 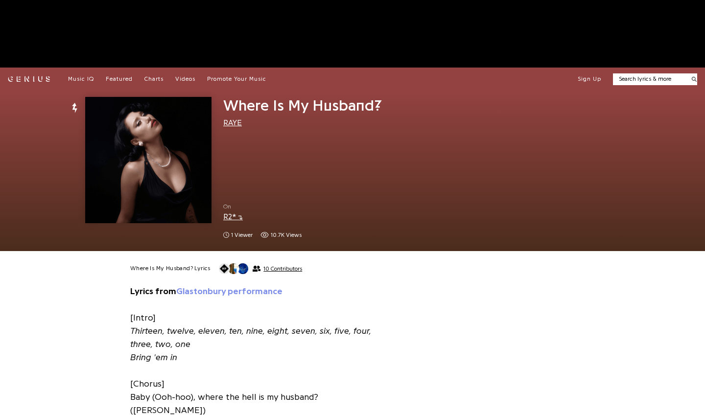 What do you see at coordinates (282, 269) in the screenshot?
I see `span: 10 Contributors` at bounding box center [282, 269].